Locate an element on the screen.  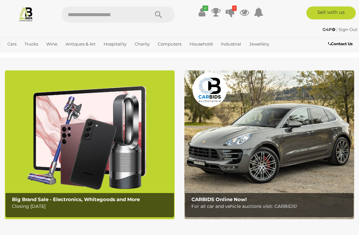
a: Hospitality is located at coordinates (115, 44).